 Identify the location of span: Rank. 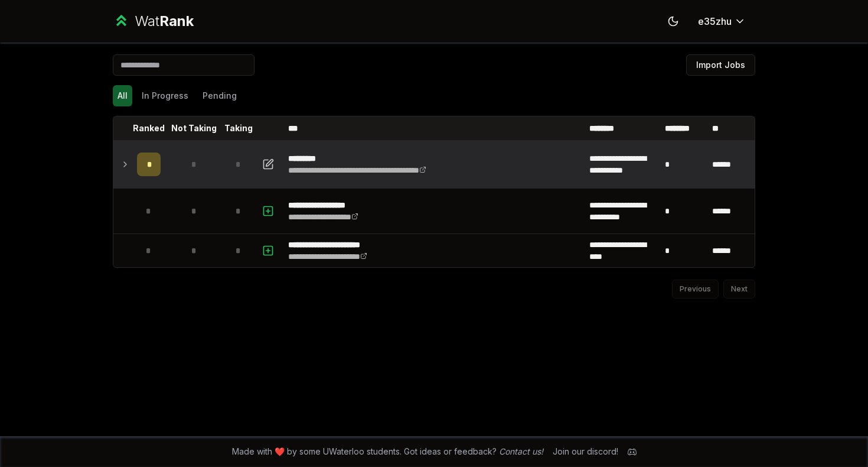
(176, 21).